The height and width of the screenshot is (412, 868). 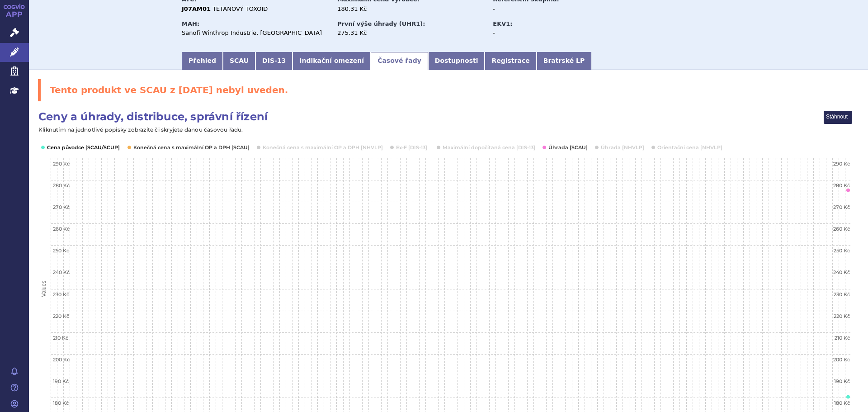 What do you see at coordinates (202, 61) in the screenshot?
I see `a: Přehled` at bounding box center [202, 61].